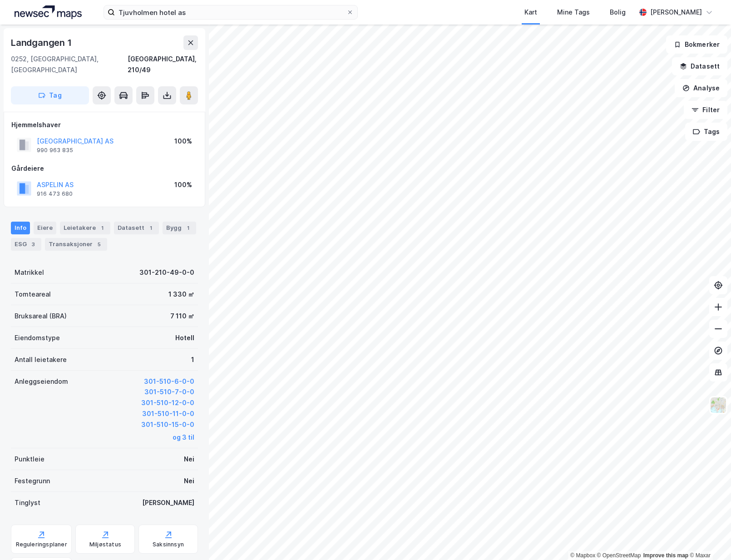  Describe the element at coordinates (701, 88) in the screenshot. I see `button: Analyse` at that location.